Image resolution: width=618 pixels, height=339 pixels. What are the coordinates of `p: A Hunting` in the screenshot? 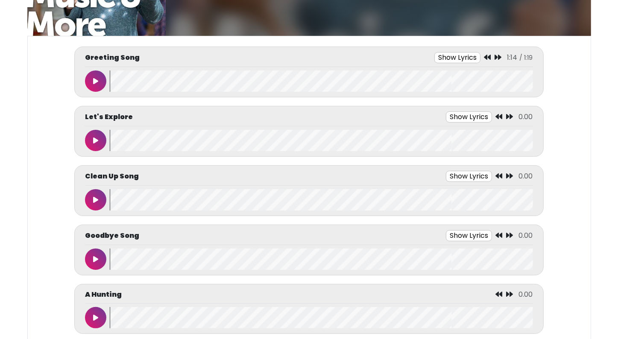 It's located at (103, 295).